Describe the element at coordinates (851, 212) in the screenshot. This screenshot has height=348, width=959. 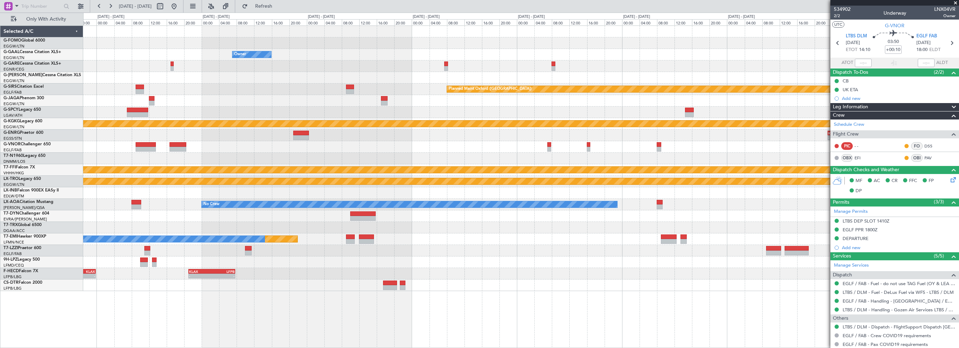
I see `a: Manage Permits` at that location.